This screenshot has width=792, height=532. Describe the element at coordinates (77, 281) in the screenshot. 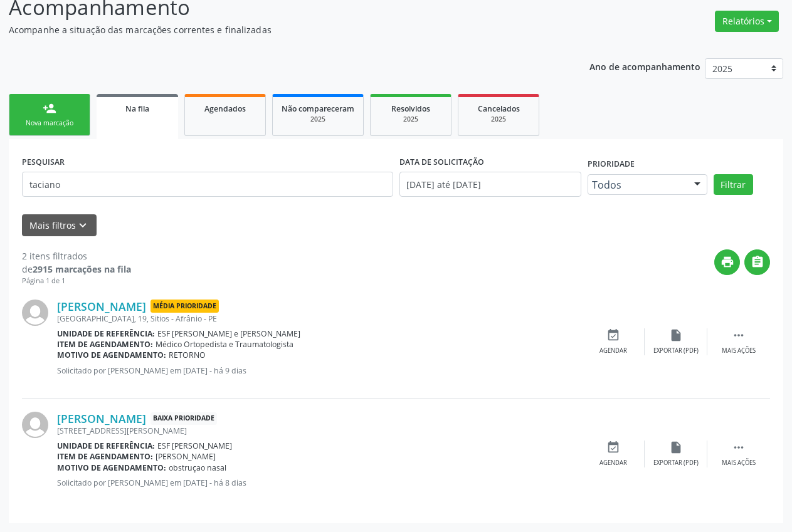

I see `div: Página 1 de 1` at that location.